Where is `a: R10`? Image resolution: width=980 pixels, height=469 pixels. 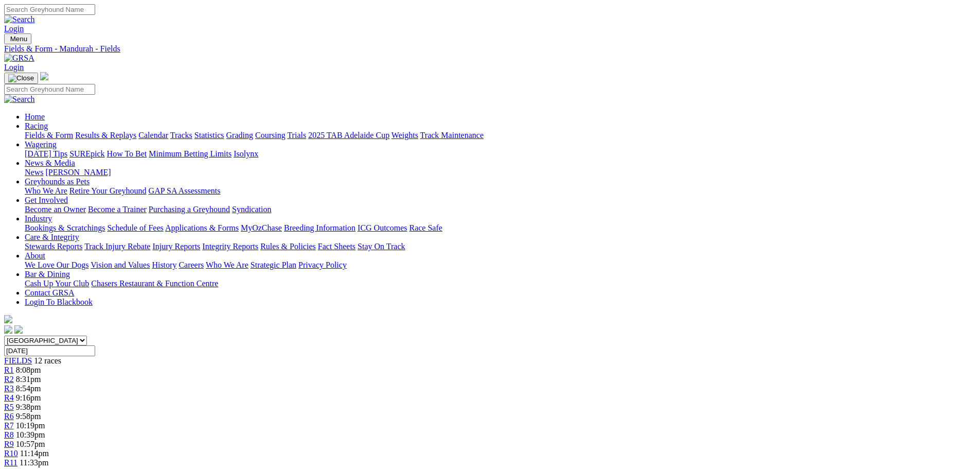
a: R10 is located at coordinates (11, 453).